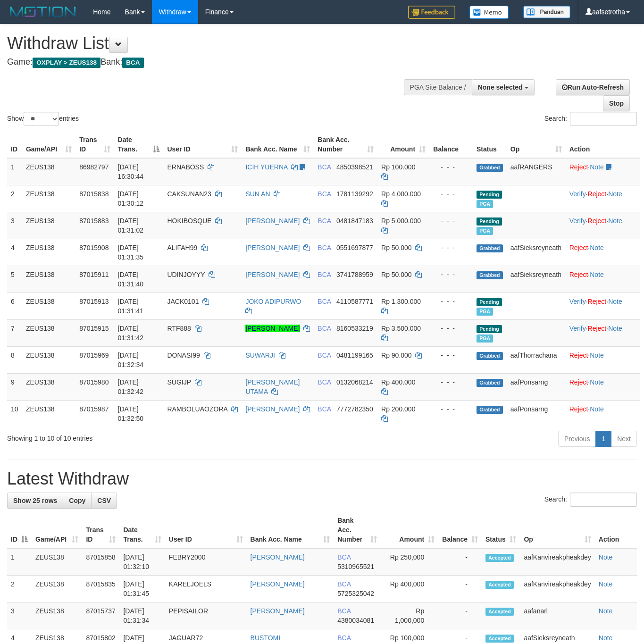  Describe the element at coordinates (438, 88) in the screenshot. I see `div: PGA Site Balance /` at that location.